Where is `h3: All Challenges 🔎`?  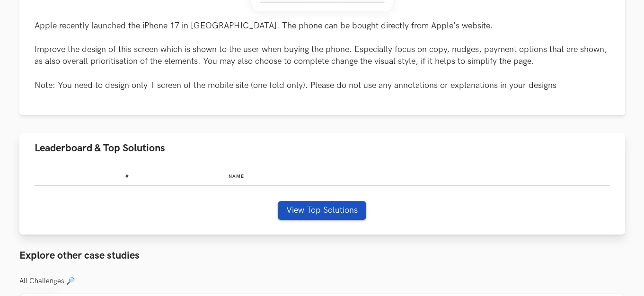
h3: All Challenges 🔎 is located at coordinates (322, 282).